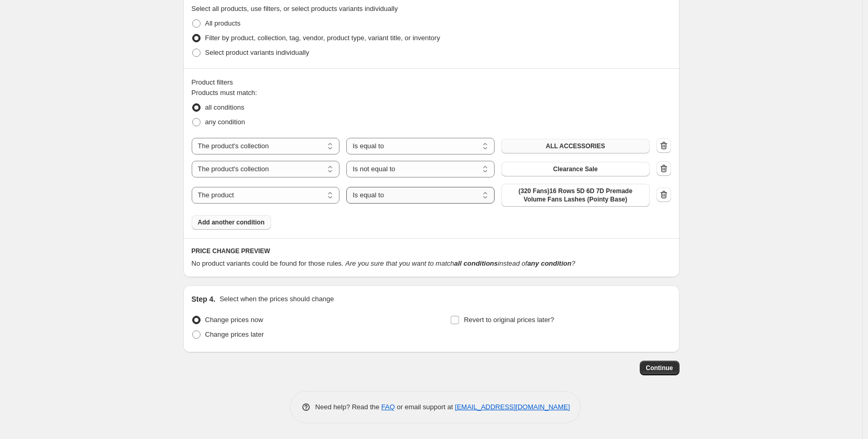 This screenshot has width=868, height=439. Describe the element at coordinates (460, 263) in the screenshot. I see `i: Are you sure that you want to match instead of ?` at that location.